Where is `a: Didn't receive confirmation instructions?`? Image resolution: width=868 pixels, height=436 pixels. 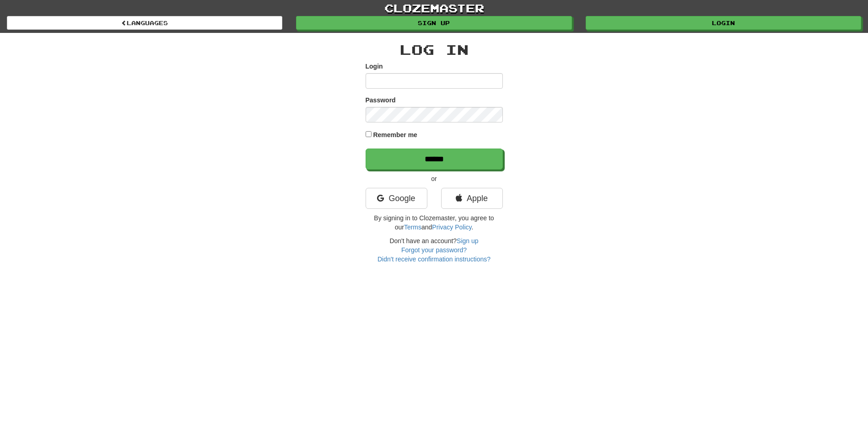
a: Didn't receive confirmation instructions? is located at coordinates (434, 259).